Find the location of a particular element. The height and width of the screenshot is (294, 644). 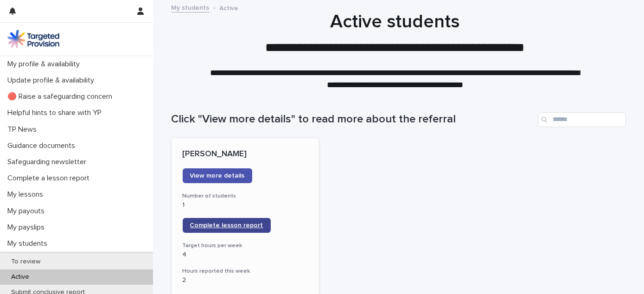

p: 4 is located at coordinates (245, 255).